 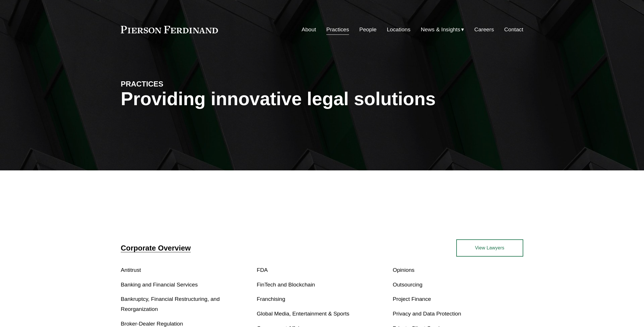 I want to click on a: FDA, so click(x=262, y=270).